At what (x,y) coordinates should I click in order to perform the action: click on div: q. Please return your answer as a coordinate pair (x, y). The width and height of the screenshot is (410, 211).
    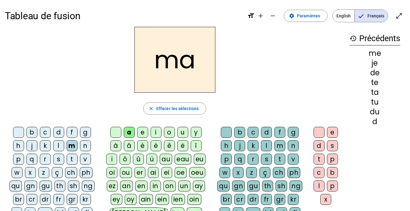
    Looking at the image, I should click on (32, 159).